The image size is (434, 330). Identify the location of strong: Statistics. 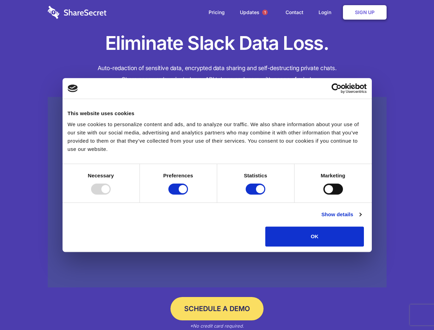
(255, 175).